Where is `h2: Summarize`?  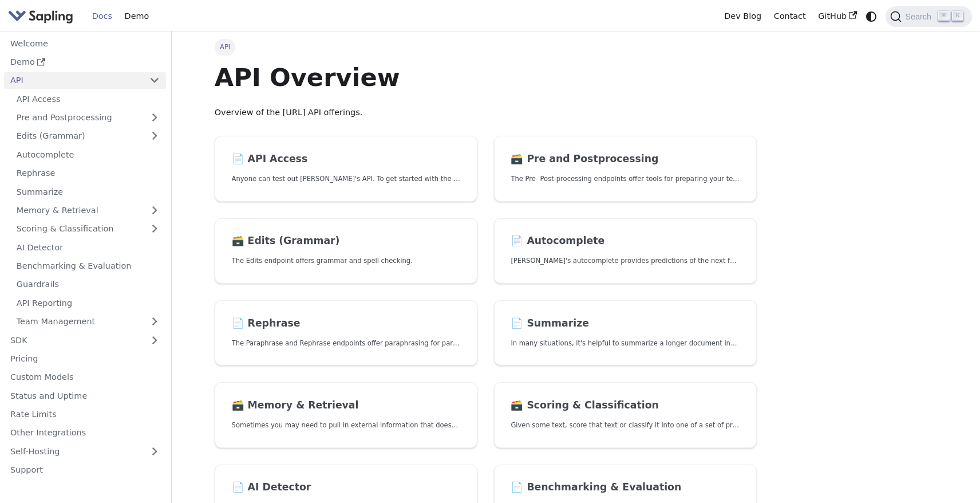
h2: Summarize is located at coordinates (625, 323).